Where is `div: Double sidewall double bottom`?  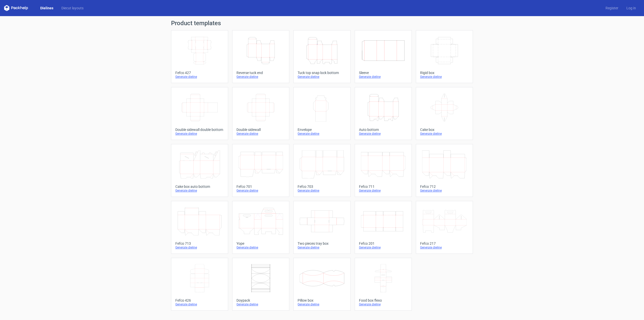 div: Double sidewall double bottom is located at coordinates (199, 130).